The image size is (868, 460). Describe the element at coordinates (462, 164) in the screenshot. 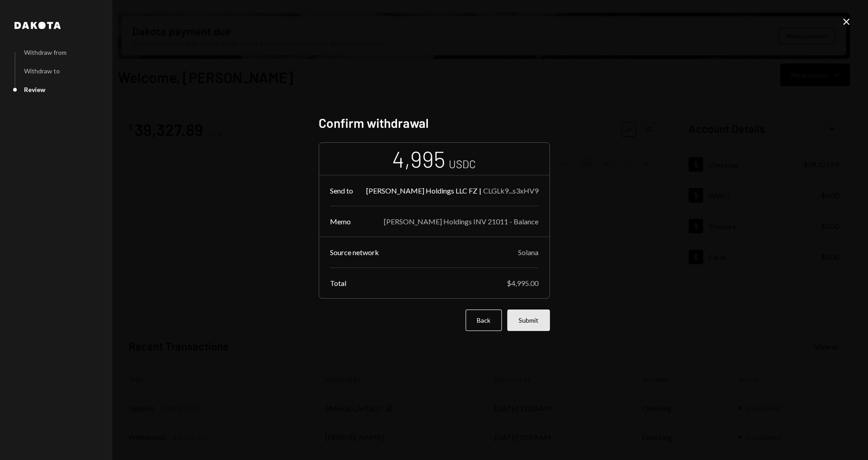

I see `div: USDC` at that location.